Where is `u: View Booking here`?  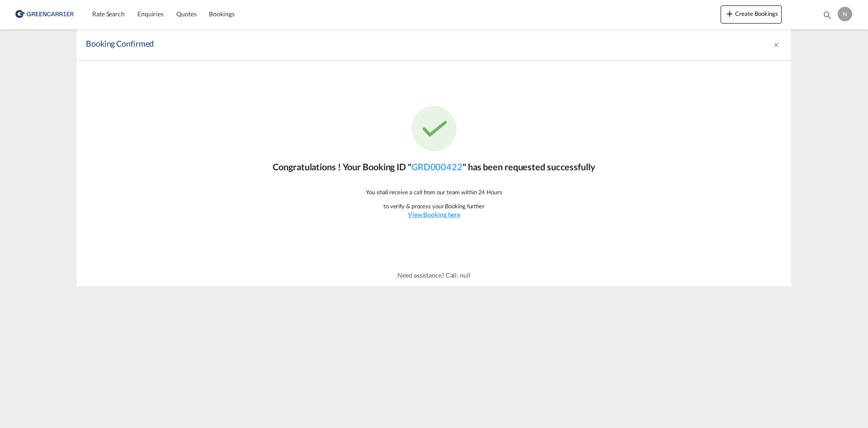
u: View Booking here is located at coordinates (434, 214).